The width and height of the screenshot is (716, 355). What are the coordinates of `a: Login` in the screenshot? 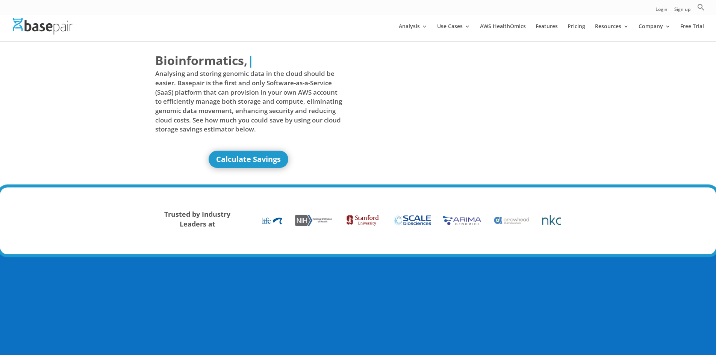 It's located at (662, 11).